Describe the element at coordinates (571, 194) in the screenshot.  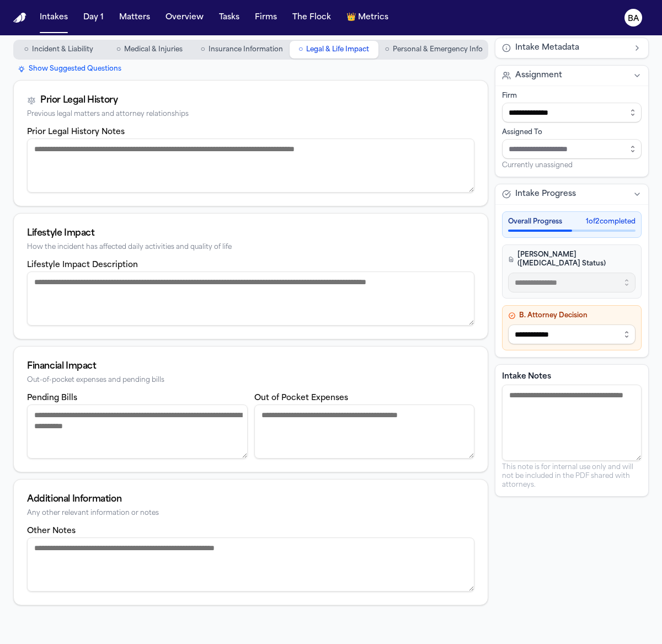
I see `button: Intake Progress` at that location.